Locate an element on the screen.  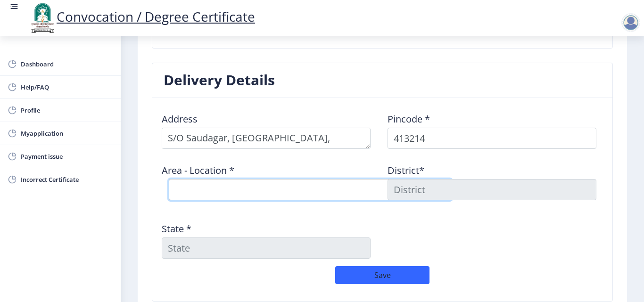
input: State is located at coordinates (266, 248).